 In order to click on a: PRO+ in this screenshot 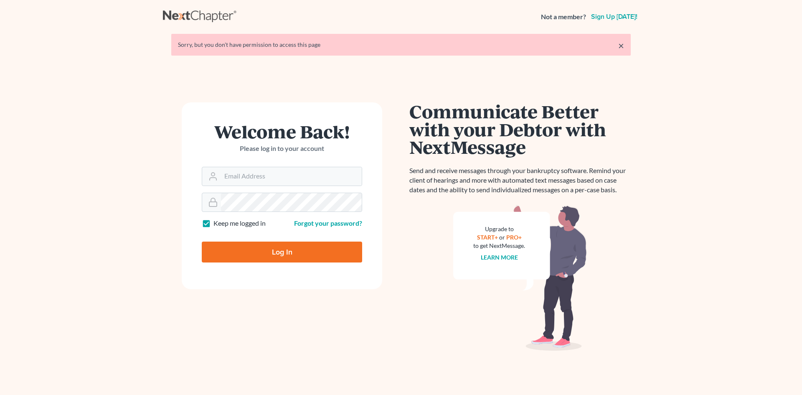, I will do `click(514, 237)`.